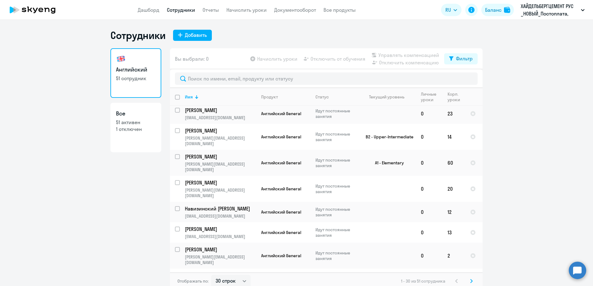  I want to click on span: Вы выбрали: 0, so click(192, 59).